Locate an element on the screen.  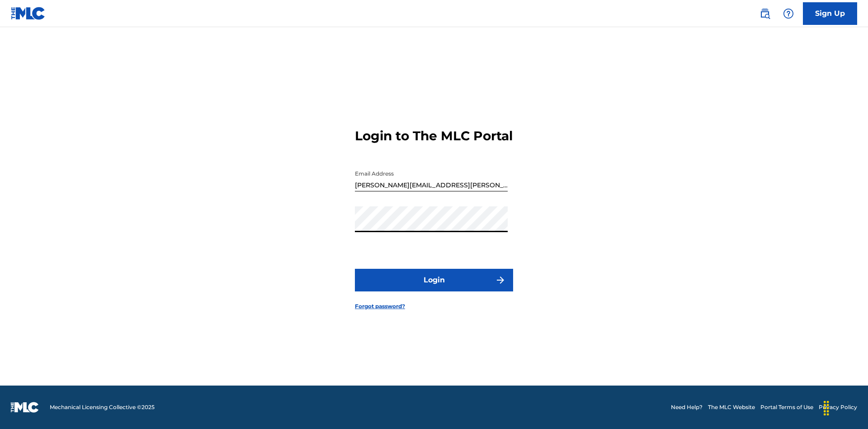
img: logo is located at coordinates (25, 407).